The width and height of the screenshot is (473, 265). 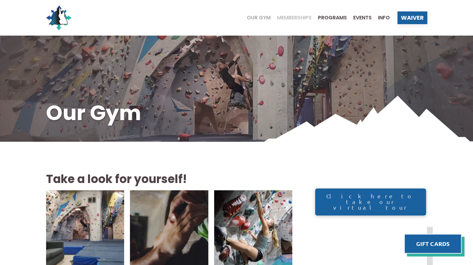 What do you see at coordinates (384, 18) in the screenshot?
I see `span: Info` at bounding box center [384, 18].